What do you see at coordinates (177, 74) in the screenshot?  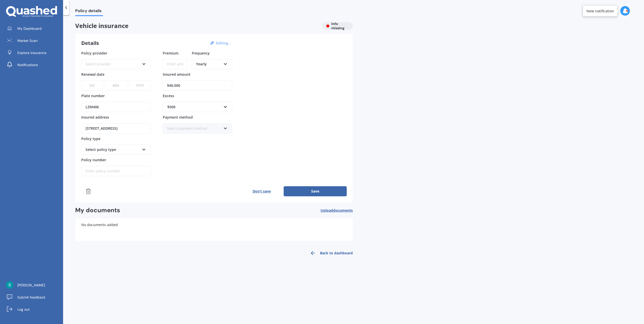 I see `span: Insured amount` at bounding box center [177, 74].